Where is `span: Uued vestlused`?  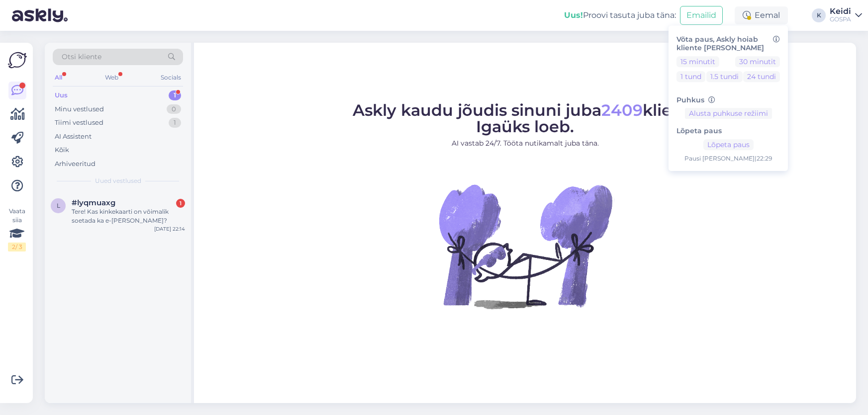
span: Uued vestlused is located at coordinates (118, 181).